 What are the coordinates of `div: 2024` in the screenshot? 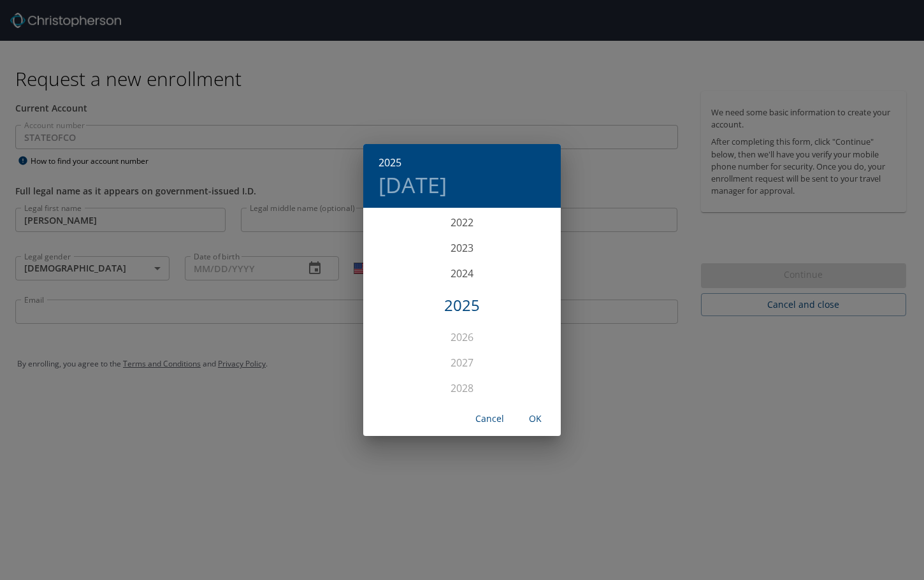 It's located at (462, 274).